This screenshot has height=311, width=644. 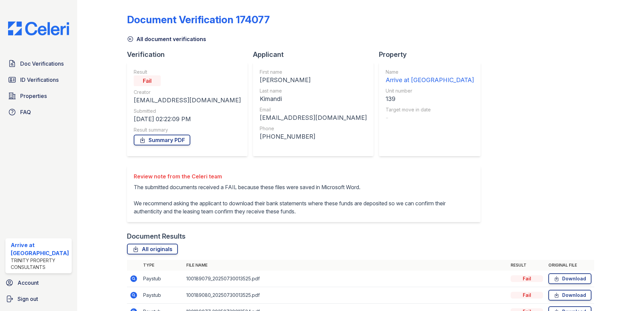 What do you see at coordinates (313, 110) in the screenshot?
I see `div: Email` at bounding box center [313, 110].